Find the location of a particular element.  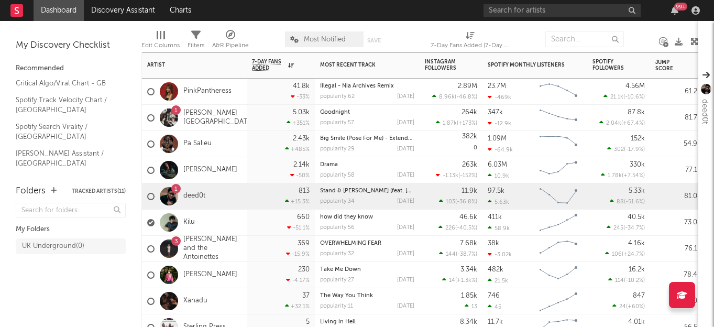

div: 99 + is located at coordinates (681, 6).